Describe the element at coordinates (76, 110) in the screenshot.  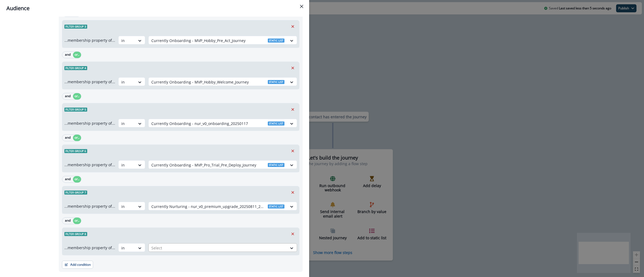
I see `span: Filter group 5` at that location.